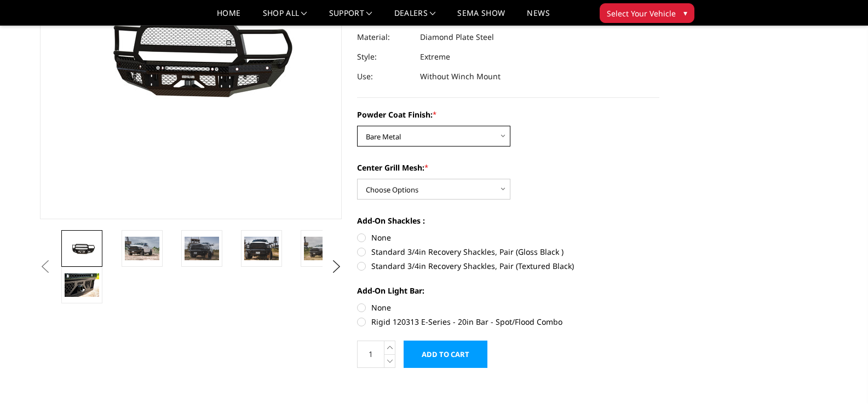  What do you see at coordinates (509, 252) in the screenshot?
I see `label: Standard 3/4in Recovery Shackles, Pair (Gloss Black )` at bounding box center [509, 252].